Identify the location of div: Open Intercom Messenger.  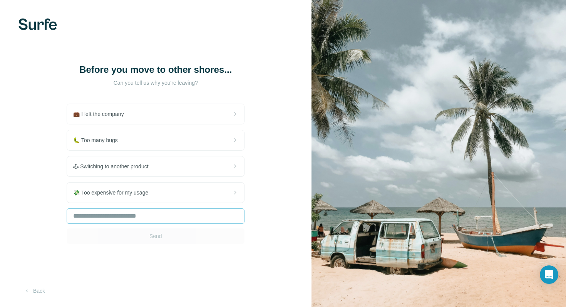
(549, 274).